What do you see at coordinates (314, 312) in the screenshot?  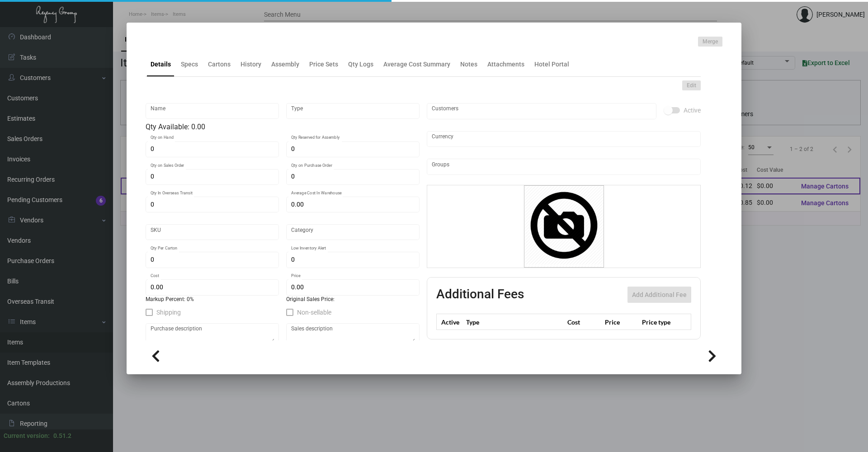 I see `span: Non-sellable` at bounding box center [314, 312].